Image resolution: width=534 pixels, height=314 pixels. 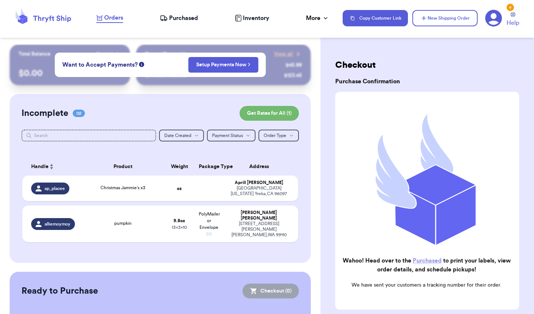 What do you see at coordinates (317, 18) in the screenshot?
I see `div: More` at bounding box center [317, 18].